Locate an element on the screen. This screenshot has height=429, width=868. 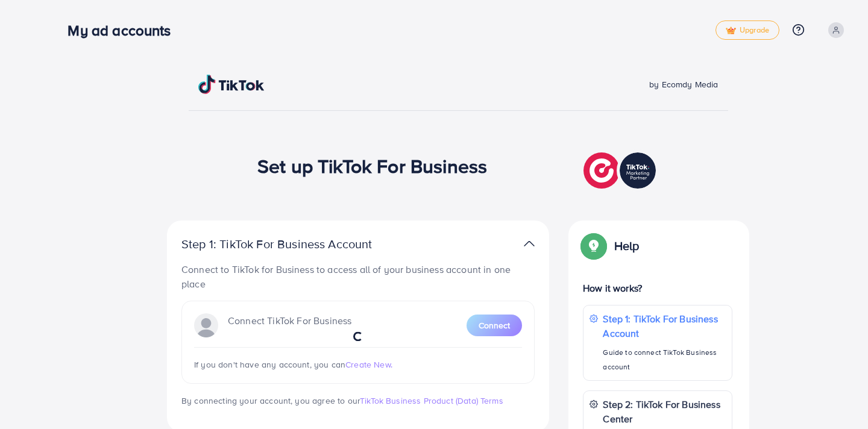
h3: My ad accounts is located at coordinates (123, 30).